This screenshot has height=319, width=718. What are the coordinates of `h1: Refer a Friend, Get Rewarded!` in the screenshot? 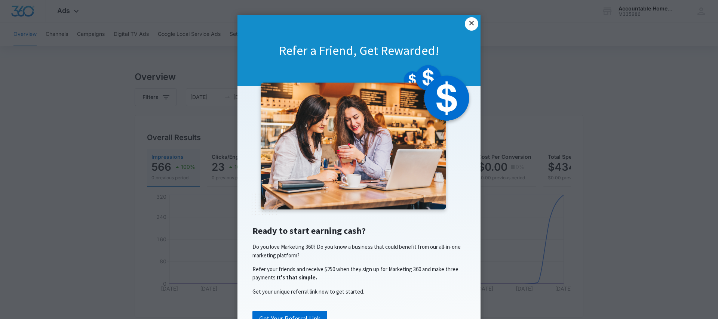 It's located at (359, 50).